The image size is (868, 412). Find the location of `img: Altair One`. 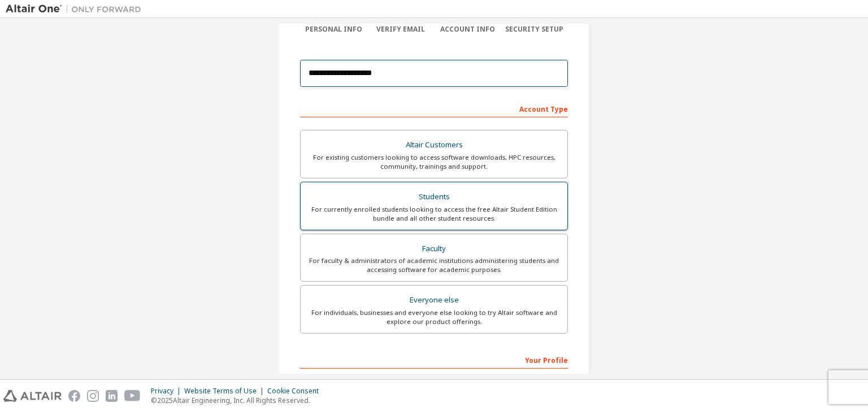

img: Altair One is located at coordinates (76, 9).